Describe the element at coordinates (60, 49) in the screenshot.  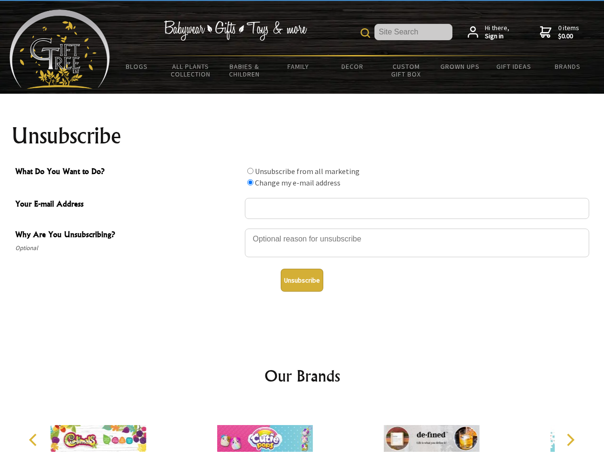
I see `img: Babyware - Gifts - Toys and more...` at that location.